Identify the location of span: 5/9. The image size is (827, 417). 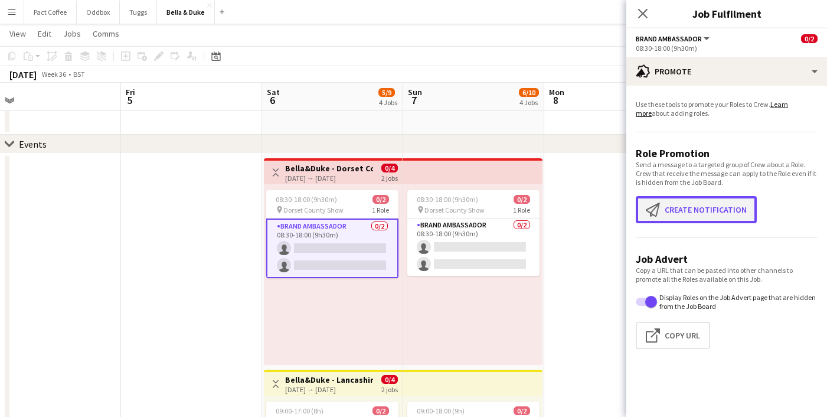
(387, 92).